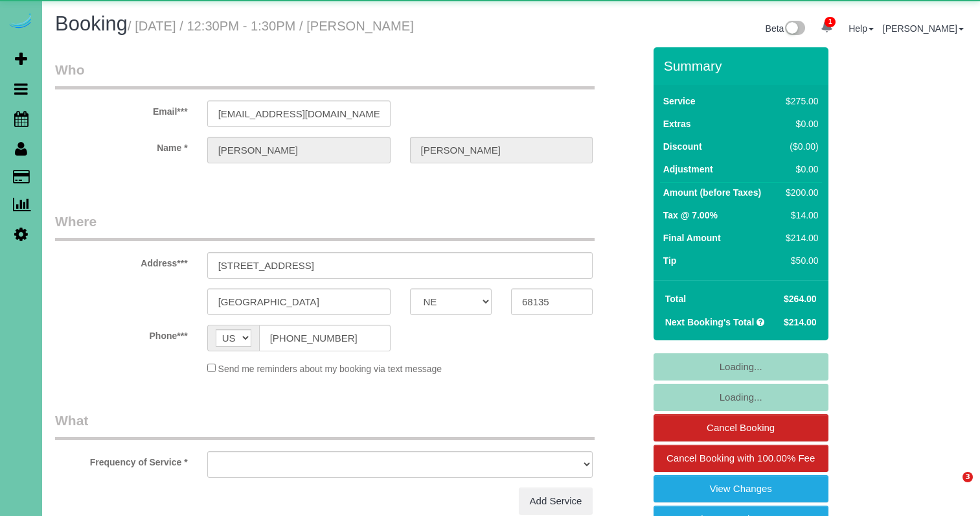  I want to click on div: $275.00, so click(800, 102).